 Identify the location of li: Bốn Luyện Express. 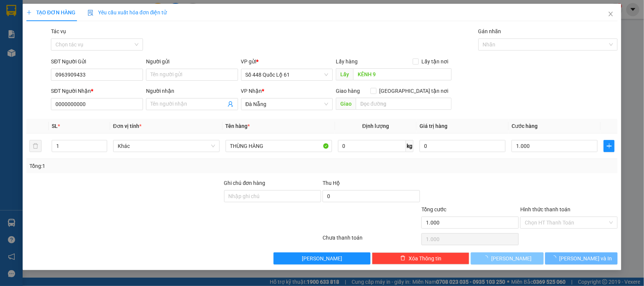
(57, 18).